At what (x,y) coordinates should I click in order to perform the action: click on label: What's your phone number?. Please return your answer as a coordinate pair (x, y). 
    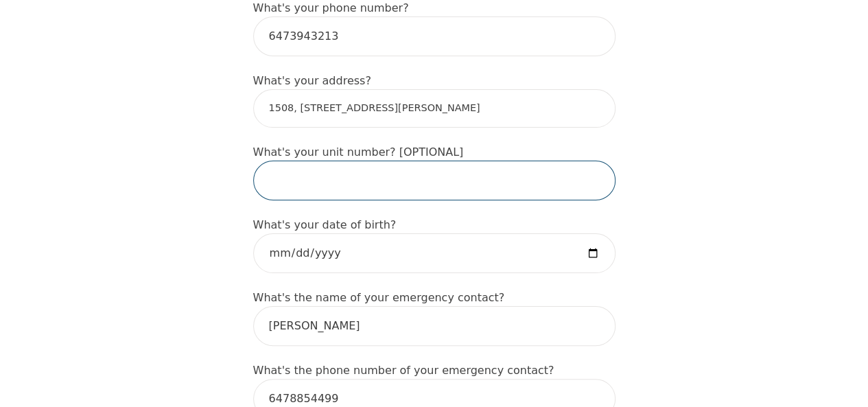
    Looking at the image, I should click on (331, 8).